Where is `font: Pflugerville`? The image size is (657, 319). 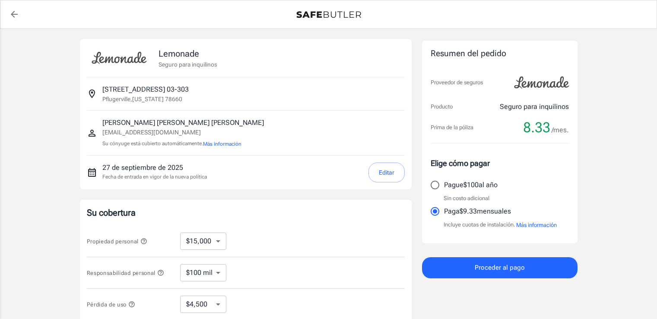 font: Pflugerville is located at coordinates (116, 99).